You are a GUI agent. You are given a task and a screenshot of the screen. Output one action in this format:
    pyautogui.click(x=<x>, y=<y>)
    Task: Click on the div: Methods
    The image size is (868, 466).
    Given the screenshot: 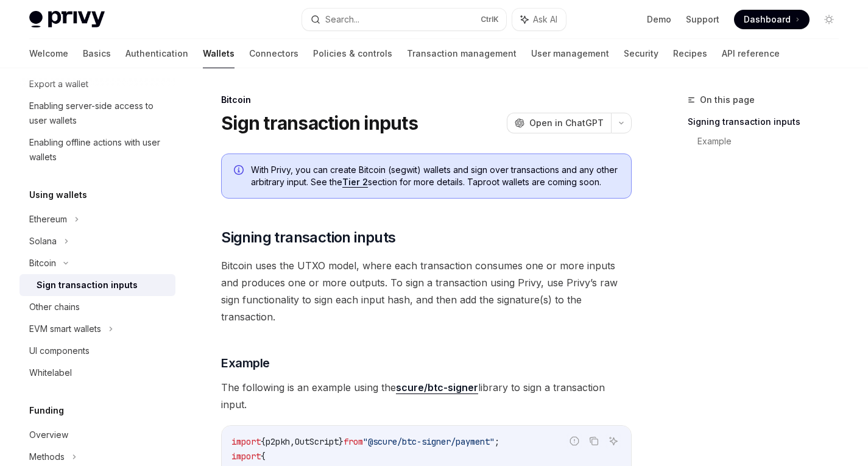 What is the action you would take?
    pyautogui.click(x=47, y=457)
    